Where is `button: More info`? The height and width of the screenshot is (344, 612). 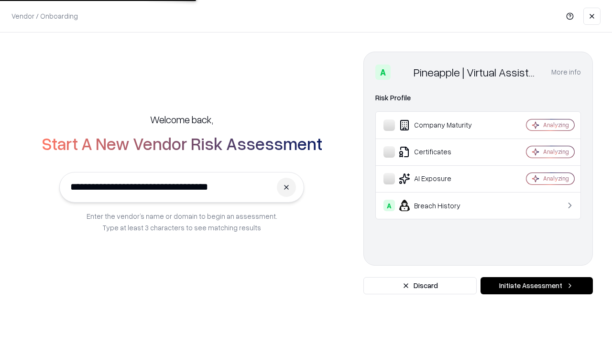 button: More info is located at coordinates (566, 72).